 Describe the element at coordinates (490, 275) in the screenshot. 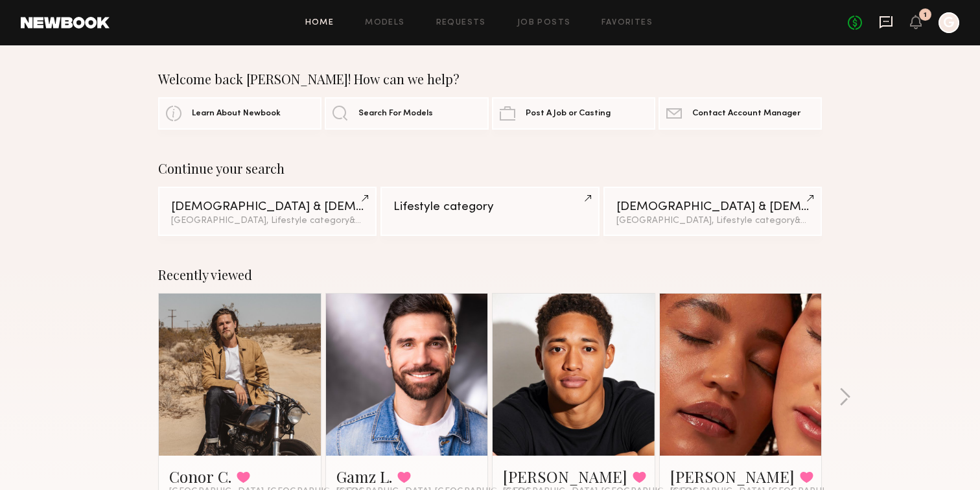

I see `div: Recently viewed` at that location.